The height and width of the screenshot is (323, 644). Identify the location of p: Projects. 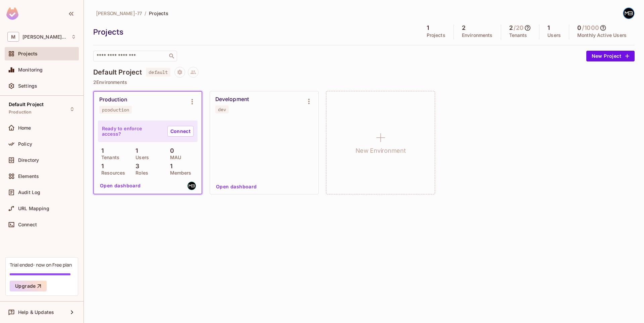
(436, 35).